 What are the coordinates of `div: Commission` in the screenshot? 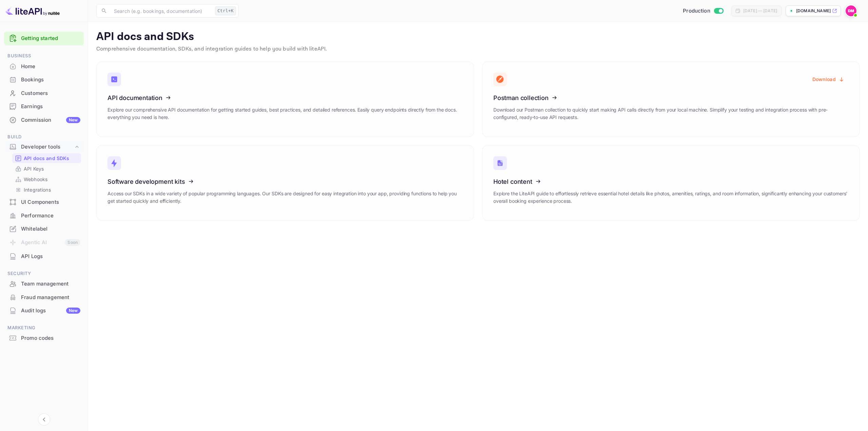 It's located at (51, 120).